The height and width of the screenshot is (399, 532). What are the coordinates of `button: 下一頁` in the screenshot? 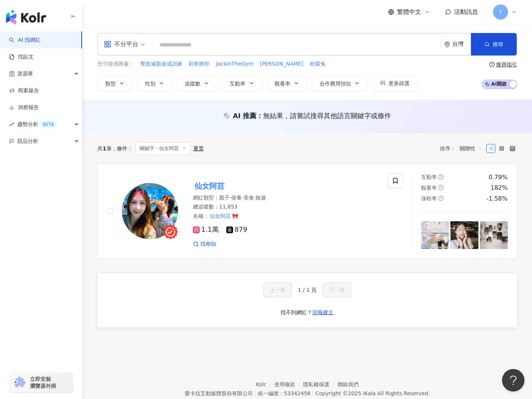 It's located at (337, 290).